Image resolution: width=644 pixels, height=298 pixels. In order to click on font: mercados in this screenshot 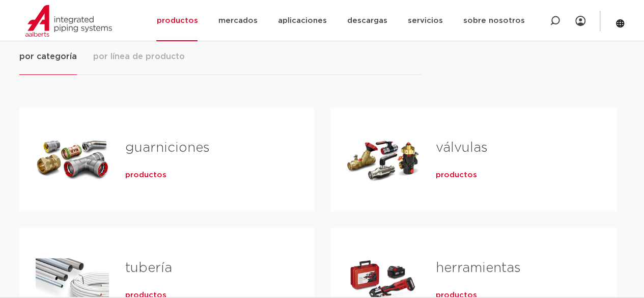, I will do `click(237, 20)`.